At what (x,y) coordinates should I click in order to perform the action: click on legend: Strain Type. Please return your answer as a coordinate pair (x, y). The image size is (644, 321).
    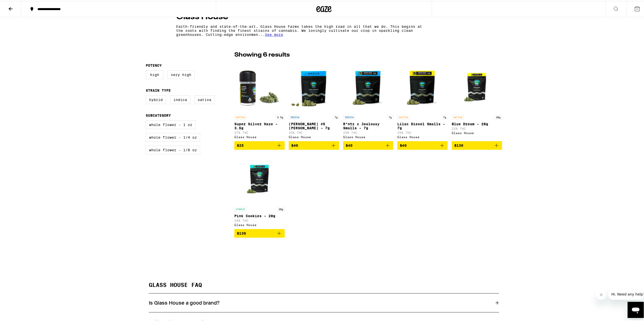
    Looking at the image, I should click on (158, 90).